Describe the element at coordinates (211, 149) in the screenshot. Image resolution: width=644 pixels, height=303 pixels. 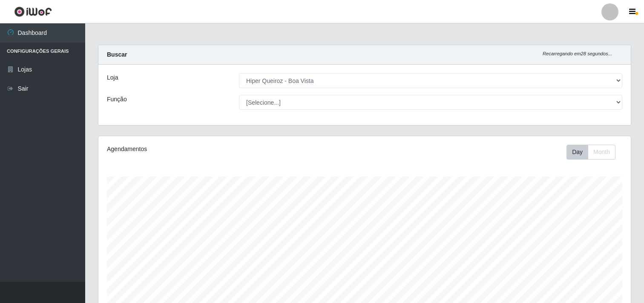
I see `div: Agendamentos` at that location.